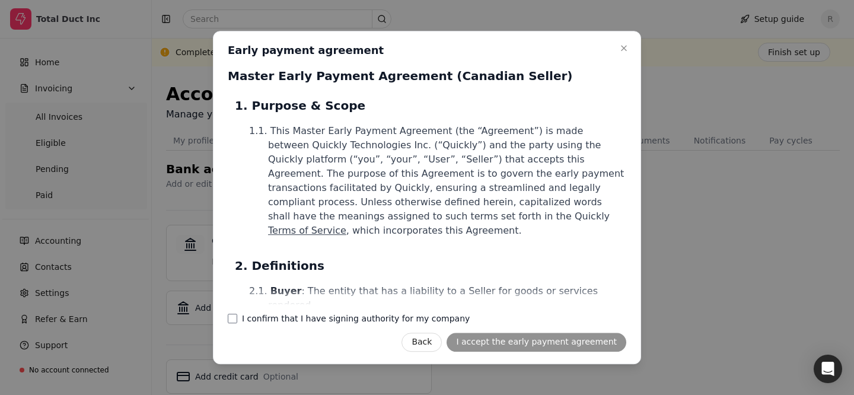  What do you see at coordinates (443, 298) in the screenshot?
I see `li: : The entity that has a liability to a Seller for goods or services rendered.` at bounding box center [443, 298].